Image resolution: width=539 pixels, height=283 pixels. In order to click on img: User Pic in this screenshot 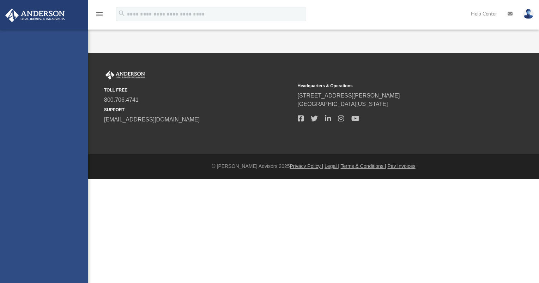, I will do `click(528, 14)`.